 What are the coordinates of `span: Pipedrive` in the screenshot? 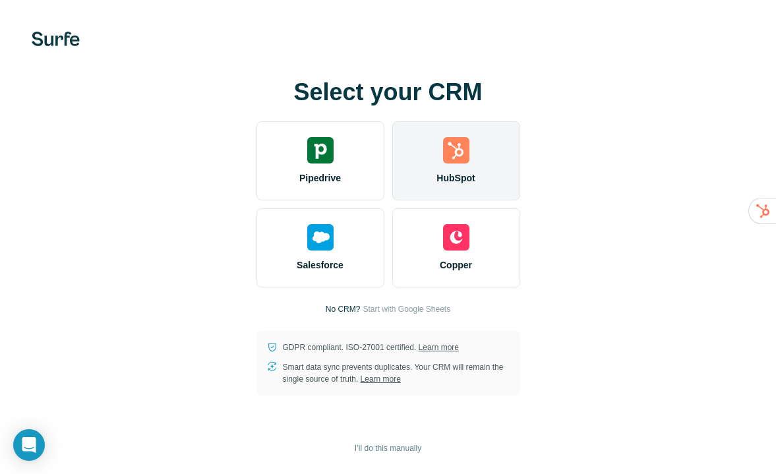 It's located at (320, 178).